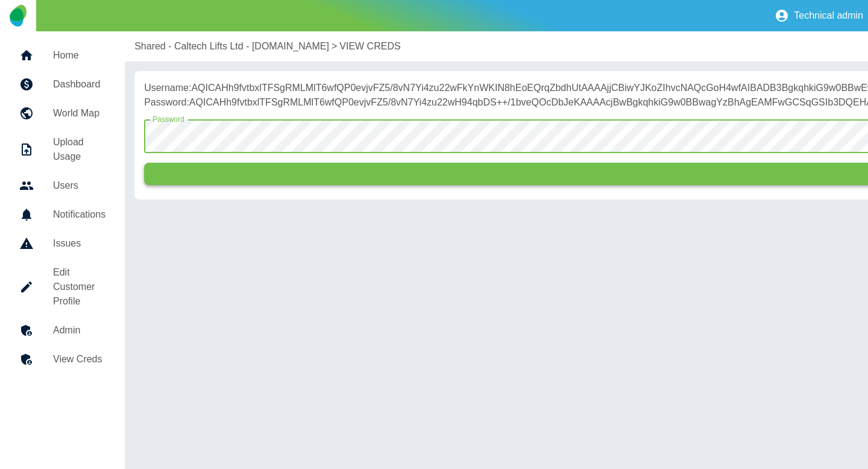 The width and height of the screenshot is (868, 469). I want to click on label: Password, so click(168, 118).